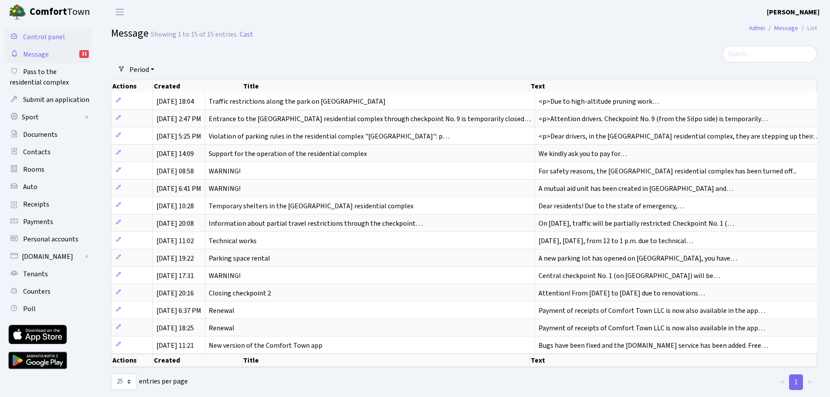 The width and height of the screenshot is (830, 397). Describe the element at coordinates (36, 204) in the screenshot. I see `font: Receipts` at that location.